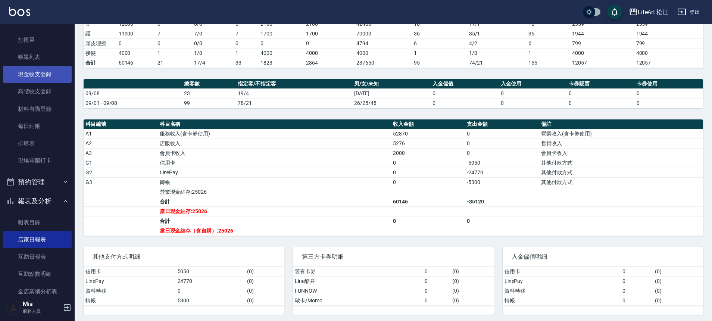 This screenshot has height=321, width=712. I want to click on td: 當日現金結存（含自購）:25026, so click(274, 230).